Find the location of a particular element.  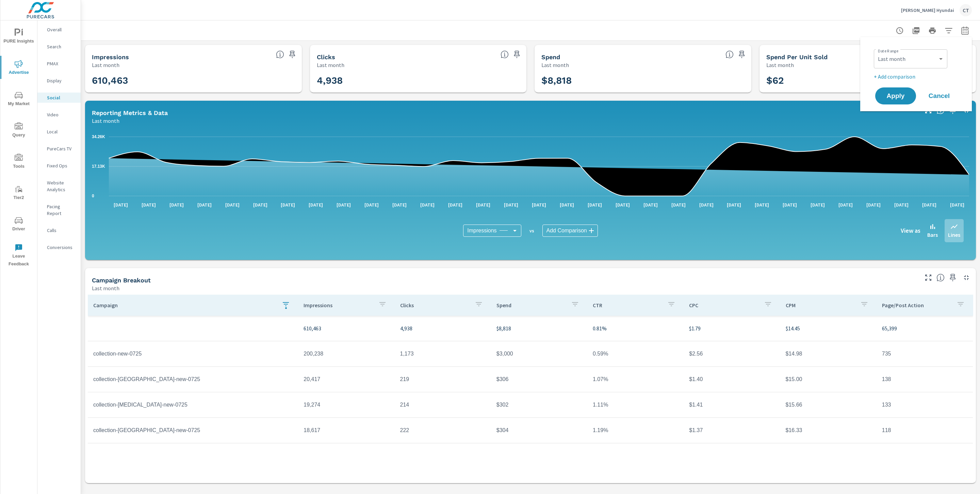

text: 34.26K is located at coordinates (99, 137).